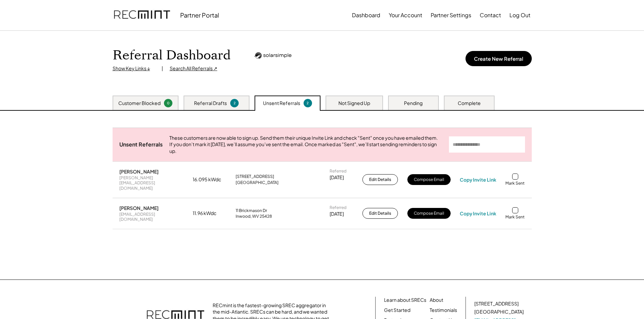  Describe the element at coordinates (254, 216) in the screenshot. I see `div: Inwood, WV 25428` at that location.